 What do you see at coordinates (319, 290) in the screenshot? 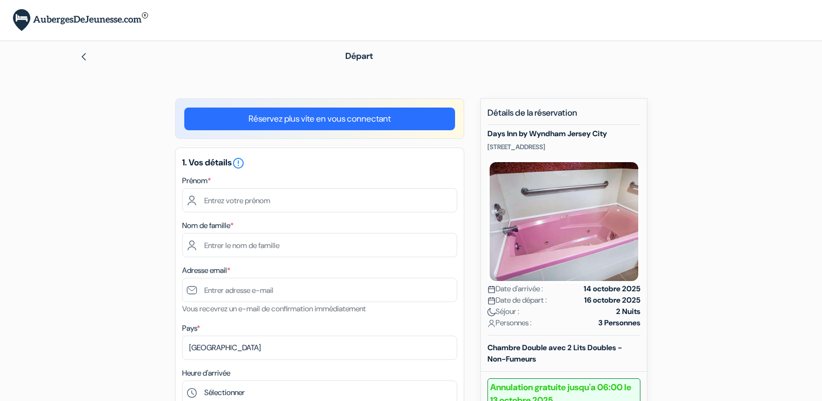
I see `input: Entrer adresse e-mail` at bounding box center [319, 290].